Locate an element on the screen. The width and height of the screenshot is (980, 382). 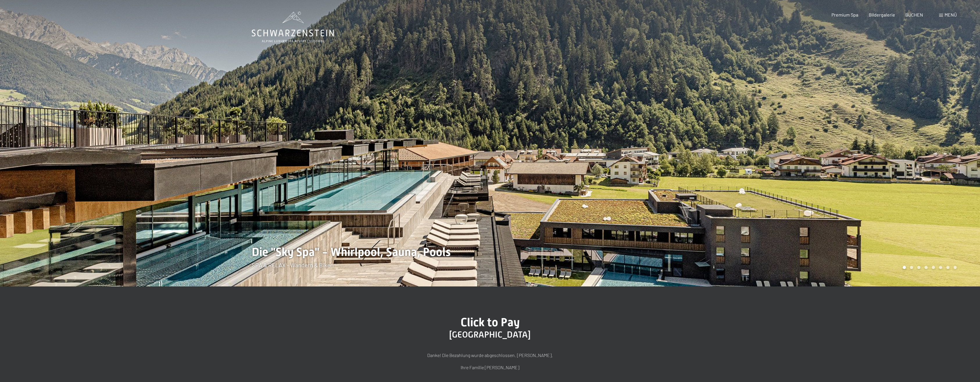
a: Premium Spa is located at coordinates (845, 15).